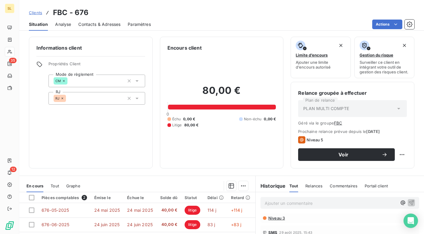 The height and width of the screenshot is (234, 424). What do you see at coordinates (84, 198) in the screenshot?
I see `span: 2` at bounding box center [84, 198].